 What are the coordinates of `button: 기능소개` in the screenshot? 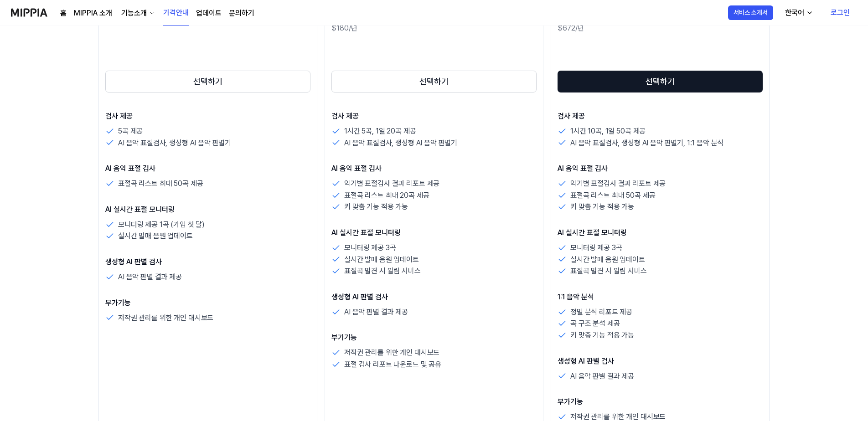 It's located at (138, 13).